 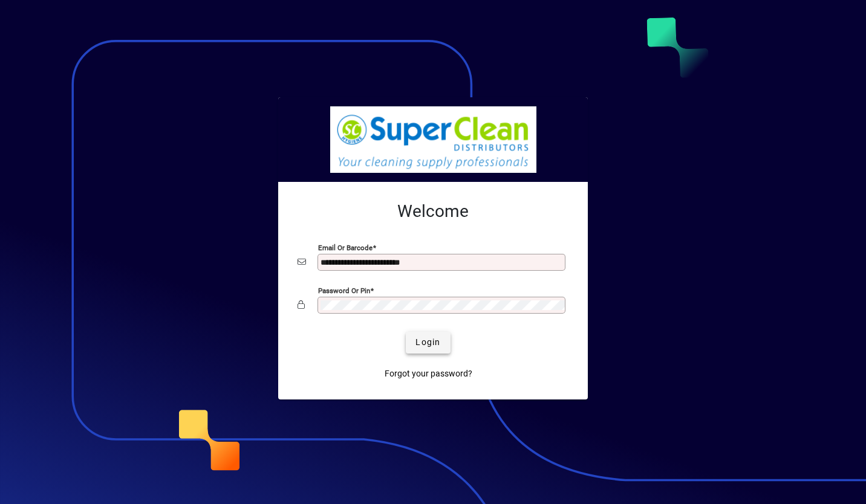 I want to click on mat-label: Email or Barcode, so click(x=346, y=247).